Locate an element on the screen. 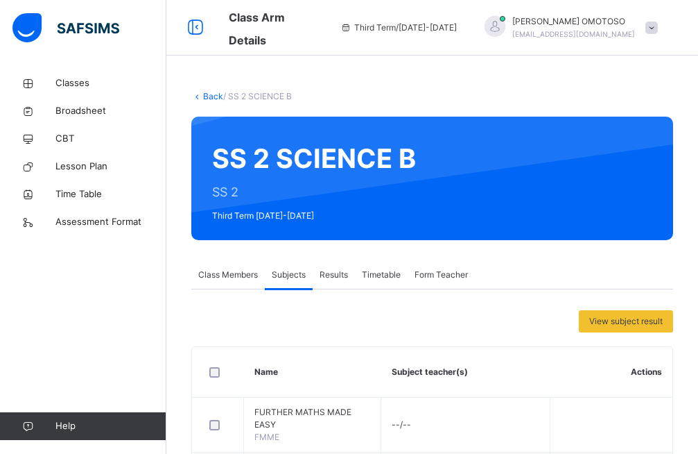 The height and width of the screenshot is (454, 698). span: Assessment Format is located at coordinates (111, 222).